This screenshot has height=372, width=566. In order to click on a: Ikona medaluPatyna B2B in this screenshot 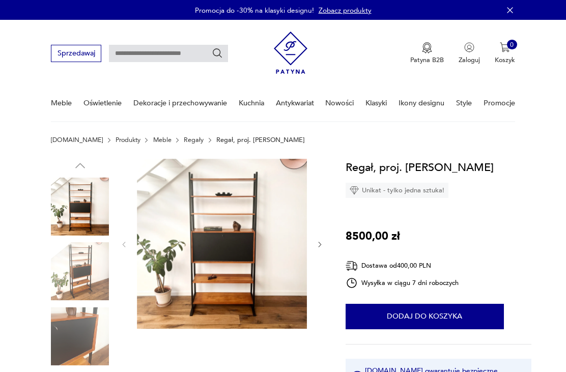, I will do `click(427, 53)`.